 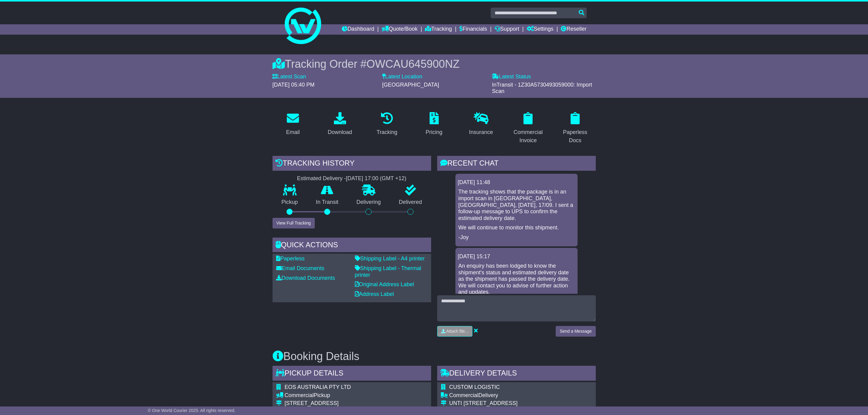 I want to click on div: Pricing, so click(x=434, y=132).